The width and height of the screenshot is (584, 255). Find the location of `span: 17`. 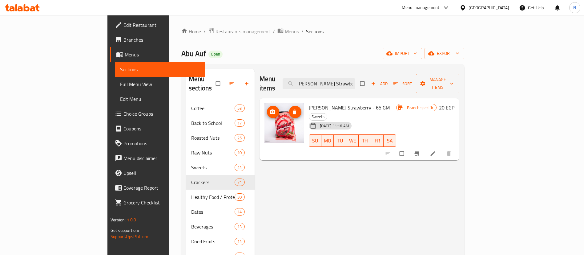

span: 17 is located at coordinates (240, 123).